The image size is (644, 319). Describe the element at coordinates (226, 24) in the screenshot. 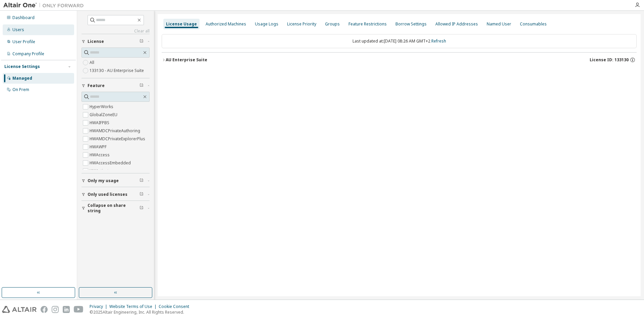

I see `div: Authorized Machines` at that location.